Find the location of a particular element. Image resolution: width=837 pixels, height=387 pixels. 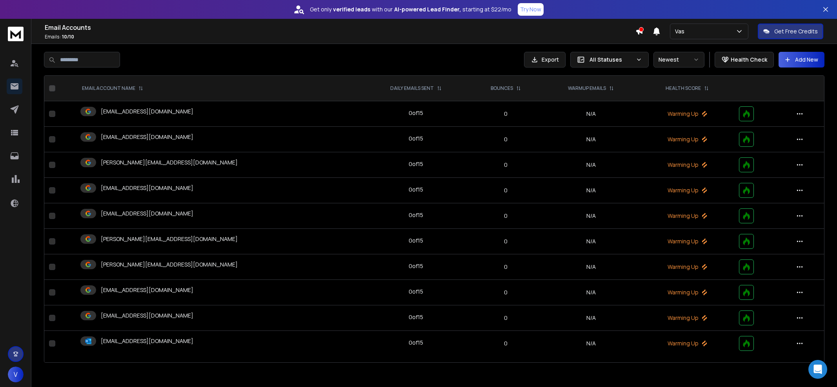

p: HEALTH SCORE is located at coordinates (683, 88).